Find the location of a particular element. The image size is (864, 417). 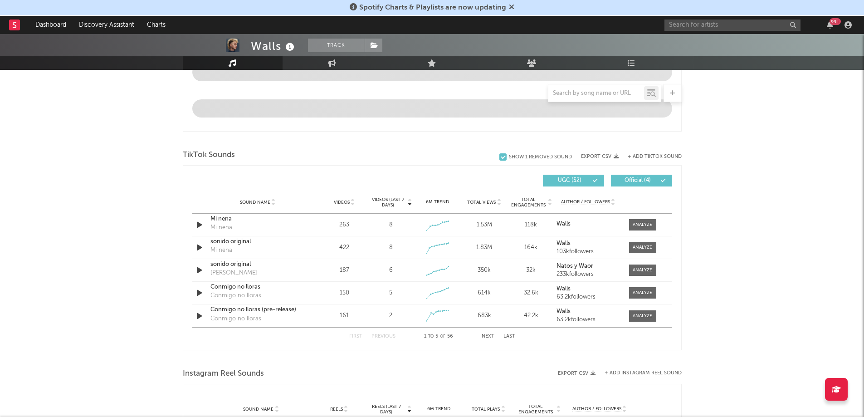

div: 5 is located at coordinates (391, 293).